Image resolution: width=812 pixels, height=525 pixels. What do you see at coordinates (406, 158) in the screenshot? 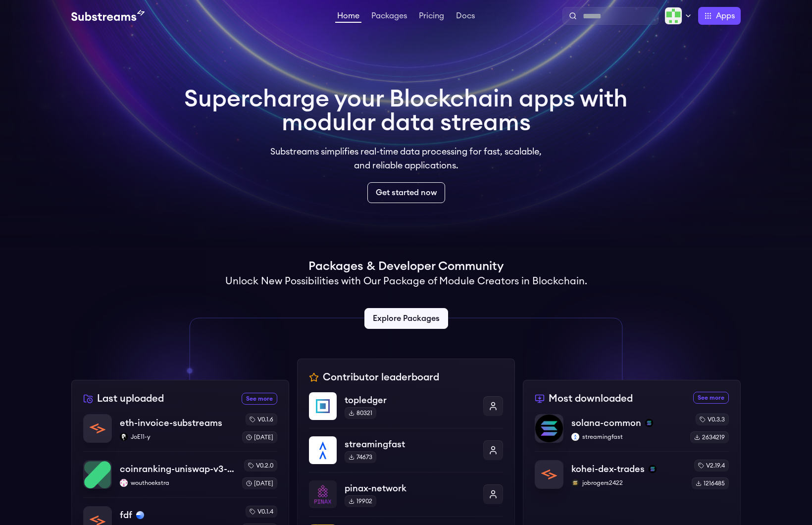
I see `p: Substreams simplifies real-time data processing for fast, scalable, and reliable applications.` at bounding box center [406, 158].